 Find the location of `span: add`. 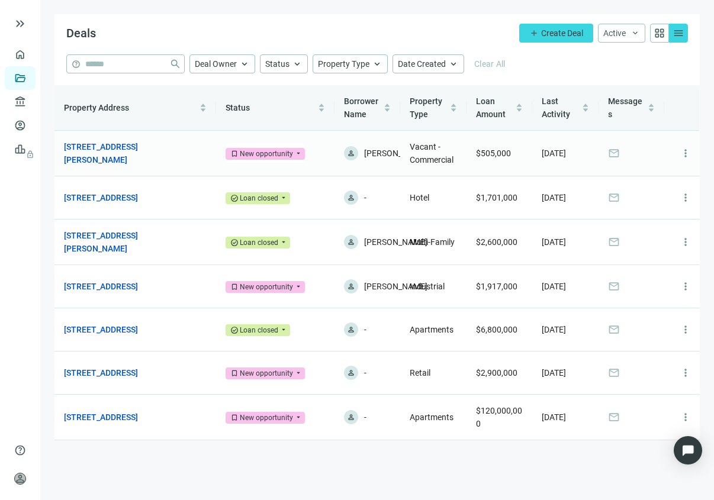

span: add is located at coordinates (534, 33).